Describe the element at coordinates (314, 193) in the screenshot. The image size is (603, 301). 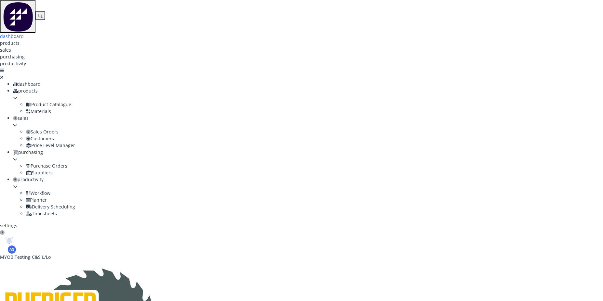
I see `div: Workflow` at that location.